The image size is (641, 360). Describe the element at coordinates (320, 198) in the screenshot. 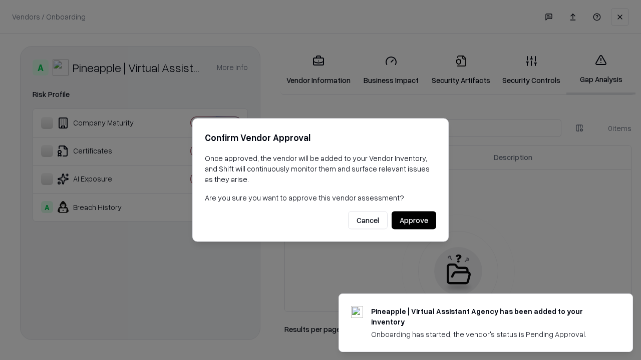

I see `p: Are you sure you want to approve this vendor assessment?` at that location.